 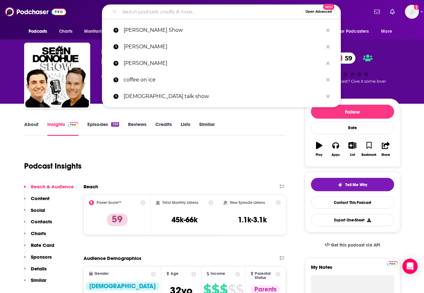 I want to click on a: Pro website, so click(x=393, y=263).